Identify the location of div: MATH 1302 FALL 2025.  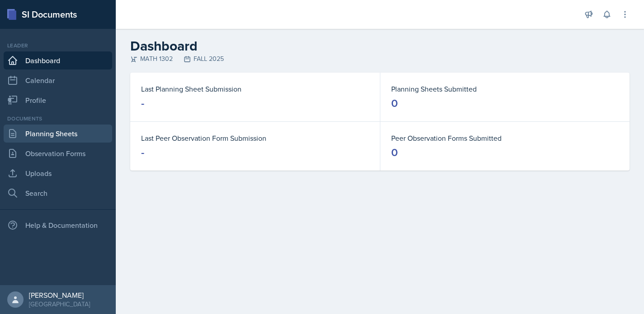
(380, 59).